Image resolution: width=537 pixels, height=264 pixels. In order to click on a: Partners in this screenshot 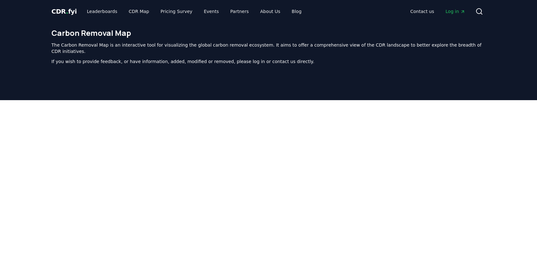, I will do `click(240, 11)`.